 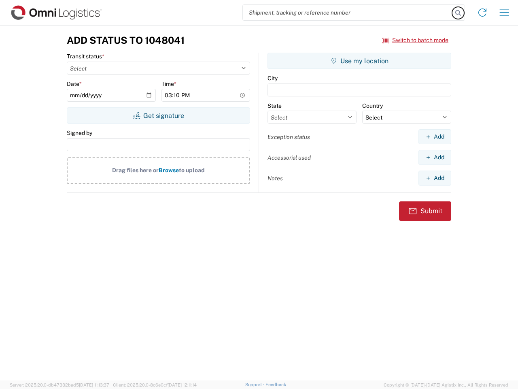 What do you see at coordinates (74, 84) in the screenshot?
I see `label: Date` at bounding box center [74, 84].